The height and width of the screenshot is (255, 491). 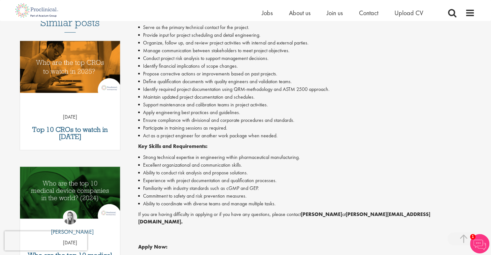 What do you see at coordinates (306, 181) in the screenshot?
I see `li: Experience with project documentation and qualification processes.` at bounding box center [306, 181].